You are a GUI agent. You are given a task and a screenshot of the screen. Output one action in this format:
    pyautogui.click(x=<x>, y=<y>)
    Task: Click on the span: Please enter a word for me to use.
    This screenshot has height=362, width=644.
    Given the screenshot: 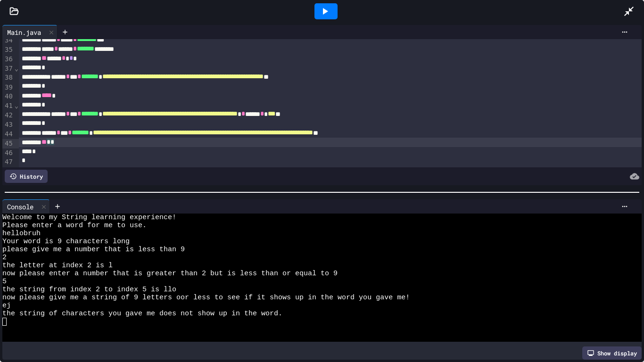 What is the action you would take?
    pyautogui.click(x=75, y=225)
    